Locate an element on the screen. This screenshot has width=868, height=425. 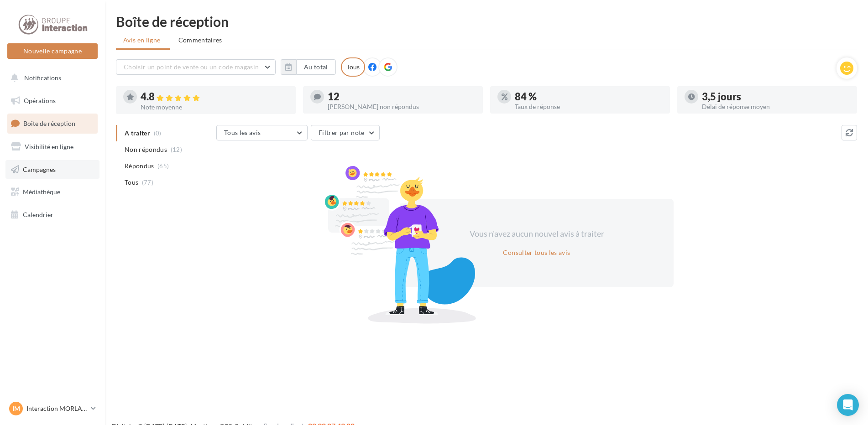
span: Médiathèque is located at coordinates (42, 192).